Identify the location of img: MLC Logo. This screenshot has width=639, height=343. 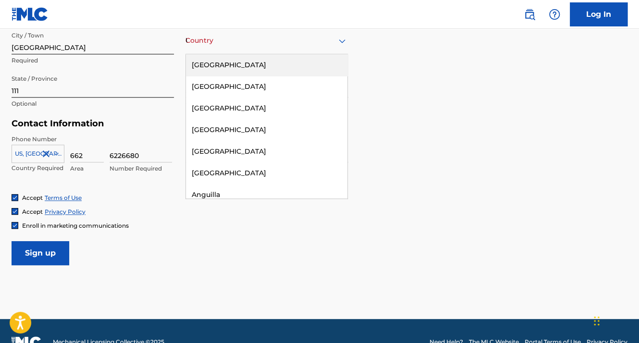
(30, 14).